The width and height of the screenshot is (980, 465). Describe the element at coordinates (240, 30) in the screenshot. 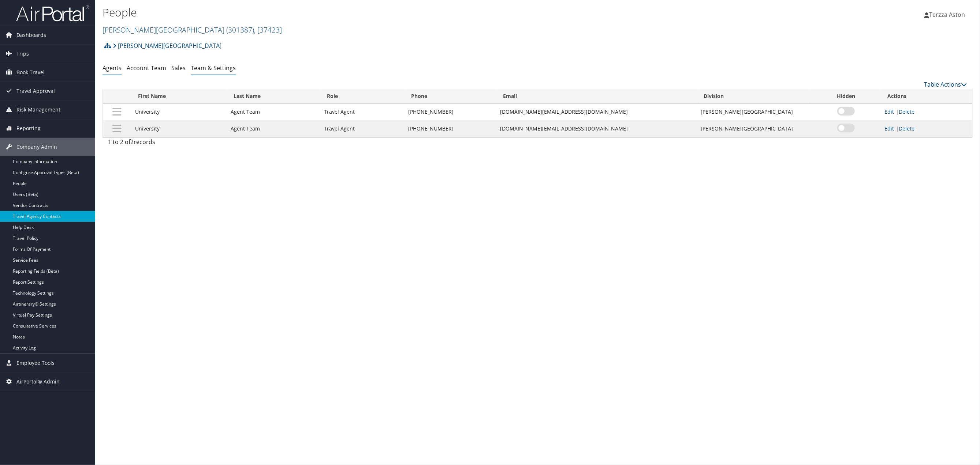

I see `span: ( 301387 )` at that location.